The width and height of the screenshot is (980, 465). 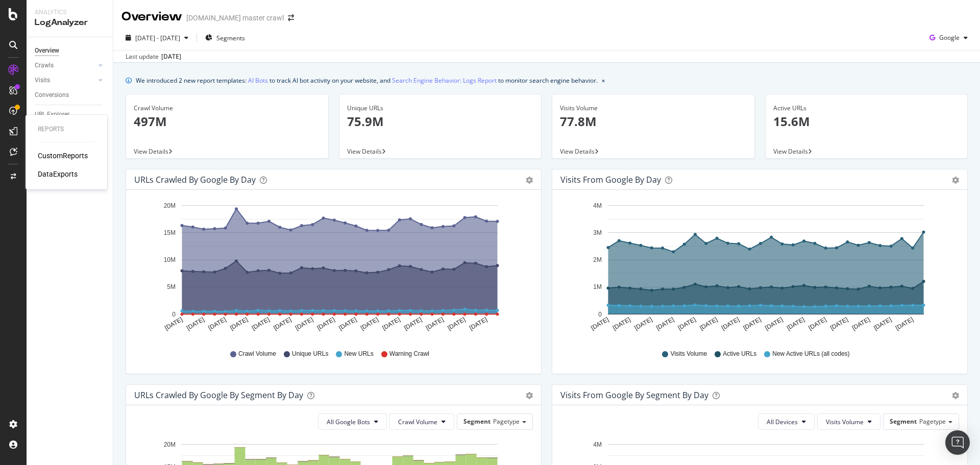 I want to click on button: All Google Bots, so click(x=352, y=422).